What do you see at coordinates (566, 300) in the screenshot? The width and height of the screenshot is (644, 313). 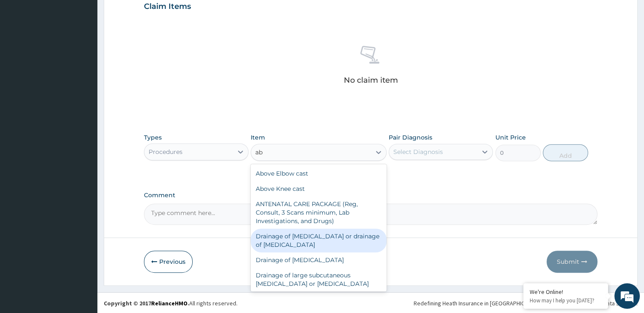 I see `p: How may I help you today?` at bounding box center [566, 300].